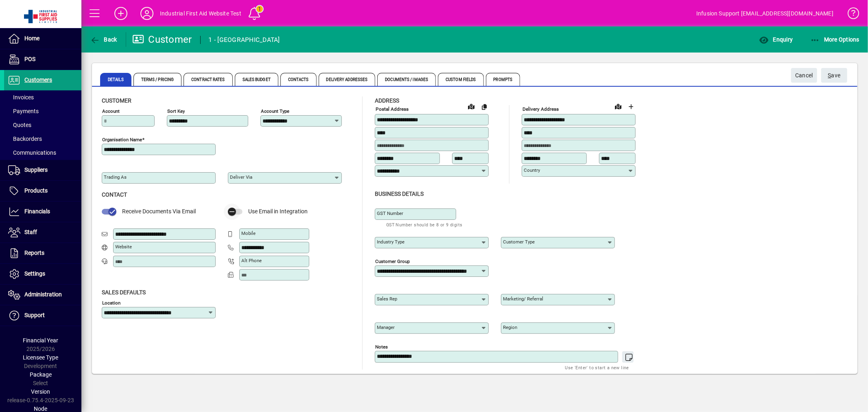 The image size is (868, 412). What do you see at coordinates (850, 14) in the screenshot?
I see `a: Knowledge Base` at bounding box center [850, 14].